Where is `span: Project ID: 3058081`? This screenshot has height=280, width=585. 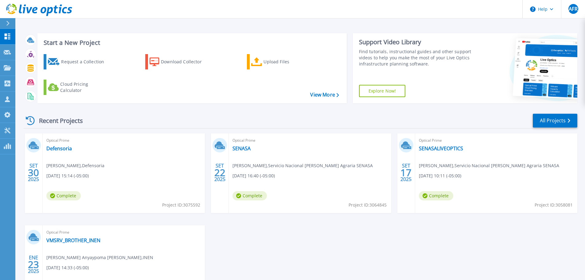 span: Project ID: 3058081 is located at coordinates (553, 205).